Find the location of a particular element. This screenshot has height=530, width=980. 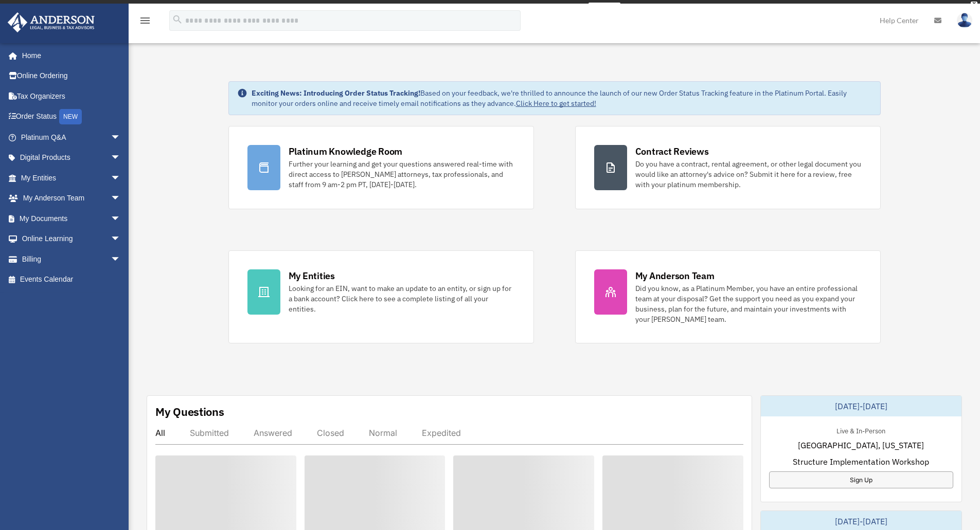

img: User Pic is located at coordinates (964, 20).